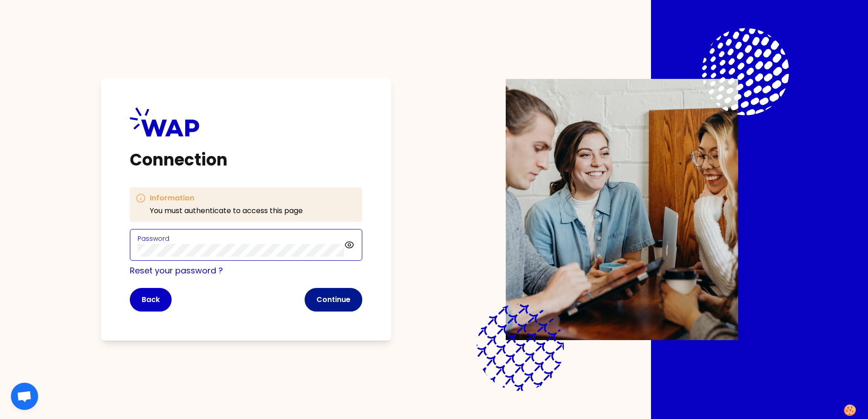 The image size is (868, 419). I want to click on label: Password, so click(153, 239).